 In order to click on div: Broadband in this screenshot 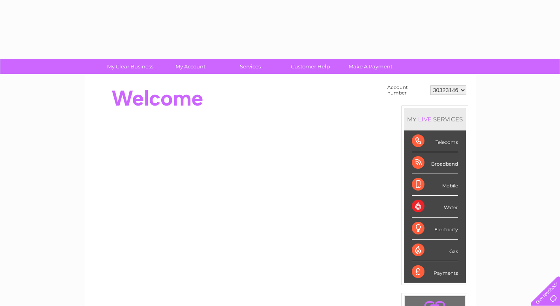, I will do `click(435, 163)`.